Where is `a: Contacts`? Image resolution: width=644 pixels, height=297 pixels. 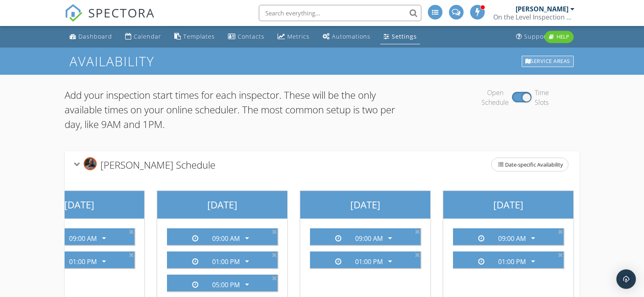
a: Contacts is located at coordinates (246, 37).